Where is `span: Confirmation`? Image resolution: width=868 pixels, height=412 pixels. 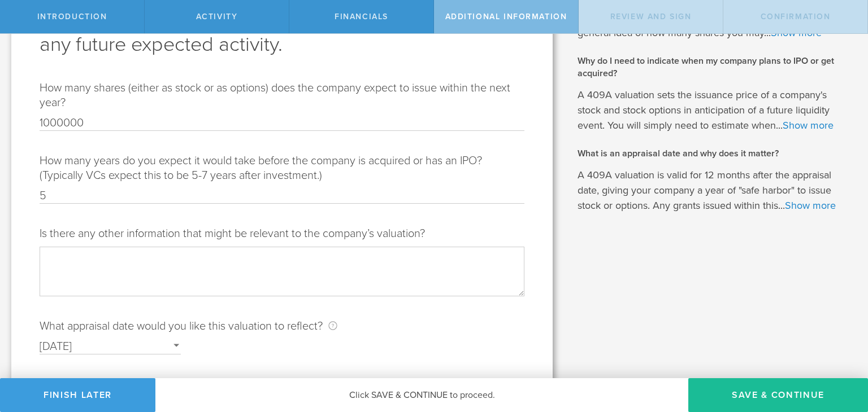
span: Confirmation is located at coordinates (796, 16).